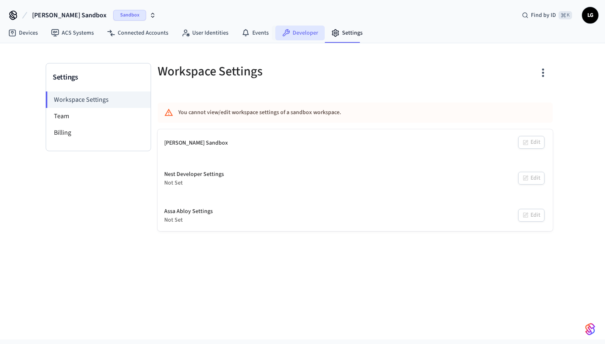 The image size is (605, 344). Describe the element at coordinates (137, 33) in the screenshot. I see `a: Connected Accounts` at that location.